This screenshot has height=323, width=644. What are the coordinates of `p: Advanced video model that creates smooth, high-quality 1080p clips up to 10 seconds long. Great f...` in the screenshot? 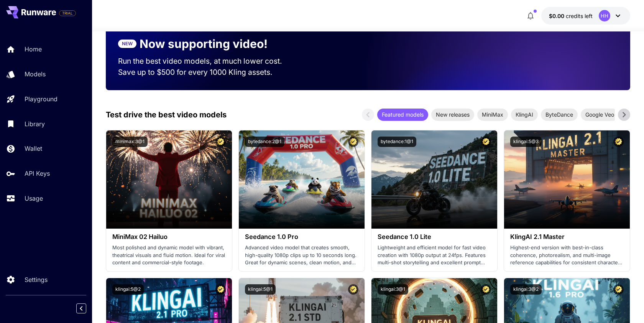 It's located at (302, 255).